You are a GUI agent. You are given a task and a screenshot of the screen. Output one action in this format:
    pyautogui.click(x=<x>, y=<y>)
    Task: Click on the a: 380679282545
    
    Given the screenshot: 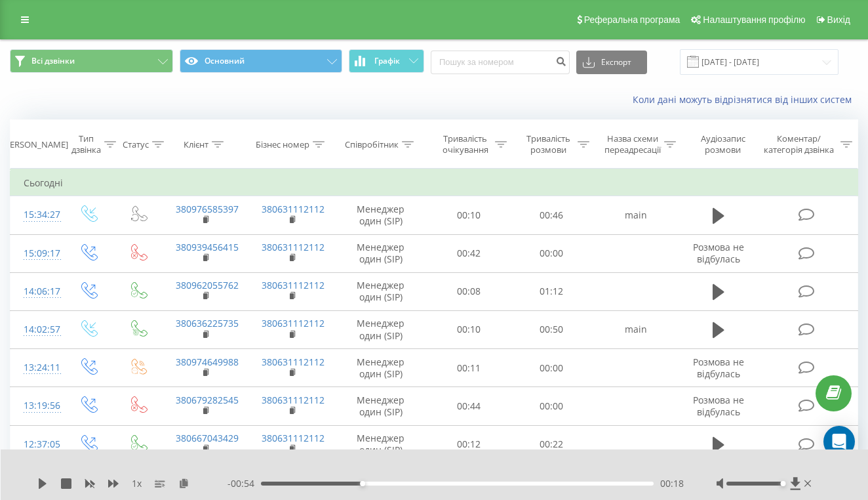 What is the action you would take?
    pyautogui.click(x=207, y=399)
    